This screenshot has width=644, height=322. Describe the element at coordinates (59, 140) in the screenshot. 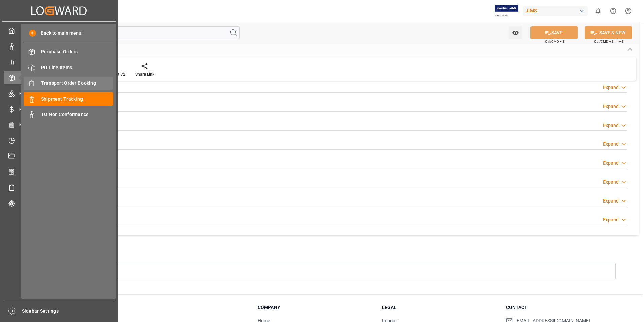

I see `a: Timeslot Management V2` at that location.